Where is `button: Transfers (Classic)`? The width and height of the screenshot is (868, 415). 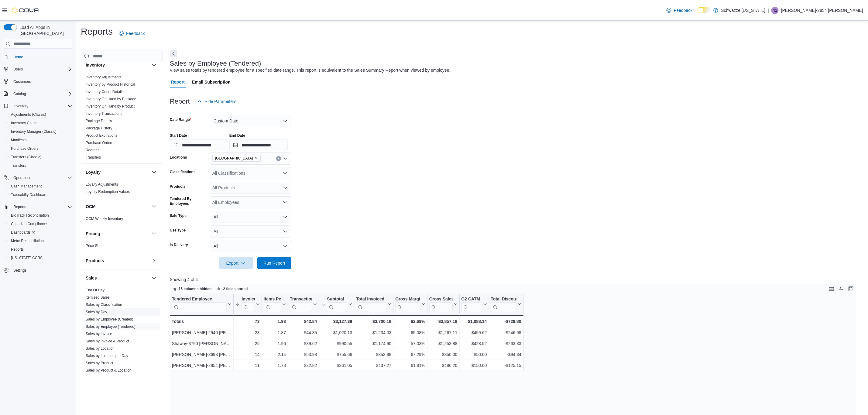 button: Transfers (Classic) is located at coordinates (40, 157).